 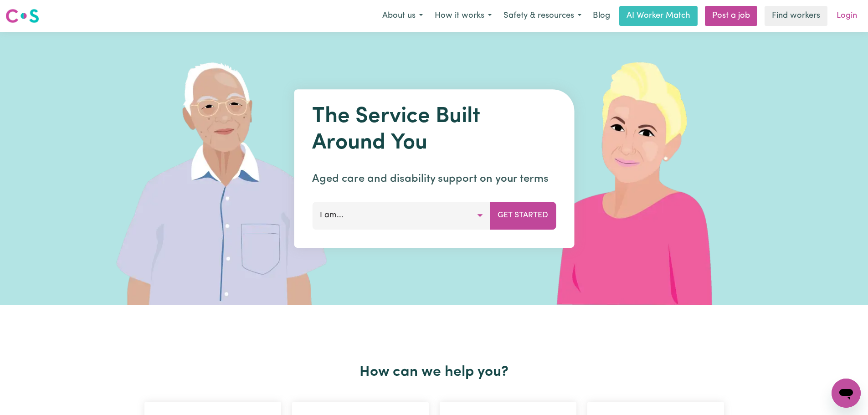 I want to click on a: Post a job, so click(x=731, y=16).